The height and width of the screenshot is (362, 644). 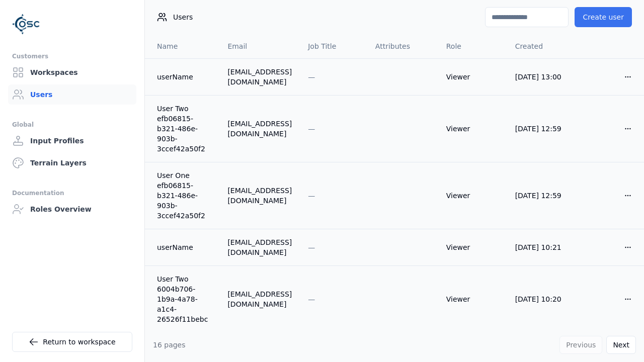 I want to click on th: Job Title, so click(x=334, y=46).